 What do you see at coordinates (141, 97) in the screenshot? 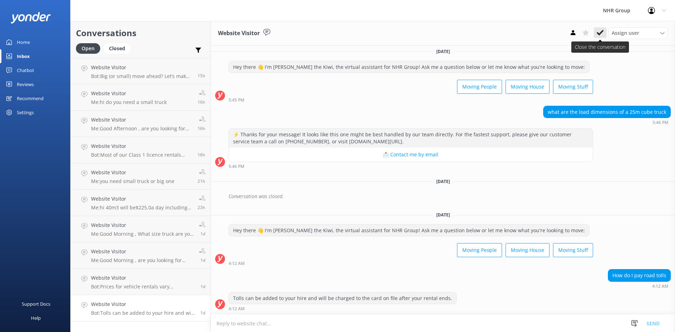
I see `a: Website VisitorMe:hi do you need a small truck16h` at bounding box center [141, 97].